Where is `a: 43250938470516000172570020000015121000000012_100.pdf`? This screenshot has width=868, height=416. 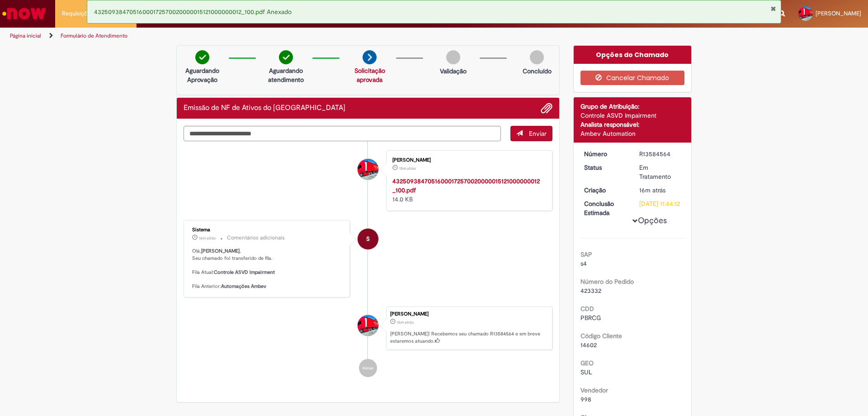
a: 43250938470516000172570020000015121000000012_100.pdf is located at coordinates (466, 185).